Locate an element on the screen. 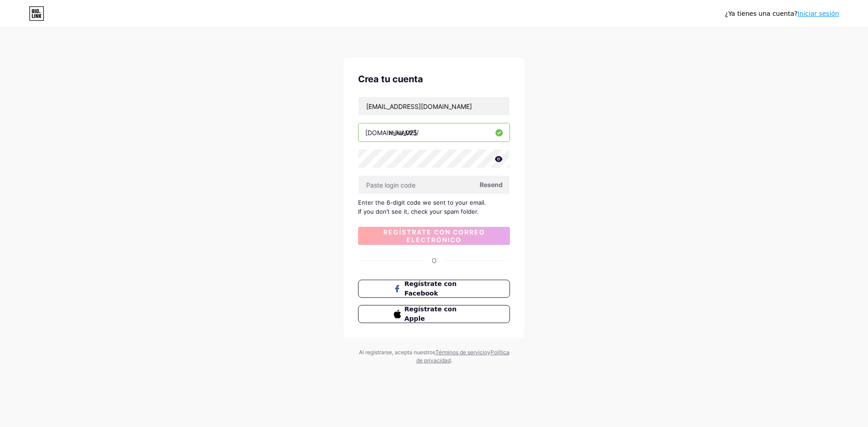 This screenshot has width=868, height=427. button: Regístrate con Facebook is located at coordinates (434, 289).